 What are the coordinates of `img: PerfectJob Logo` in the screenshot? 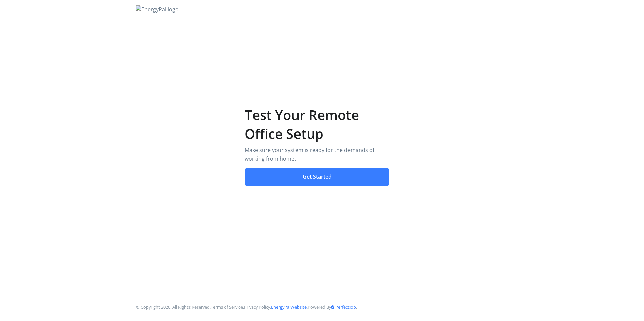 It's located at (333, 307).